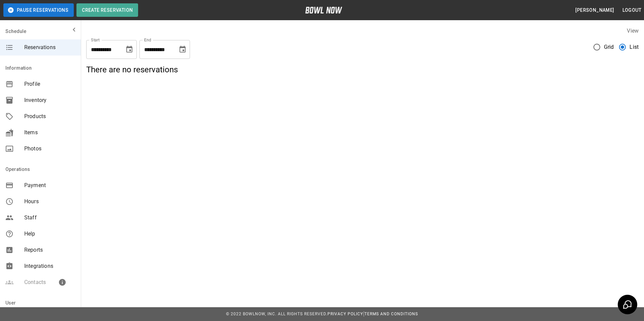 The width and height of the screenshot is (644, 321). I want to click on button: Logout, so click(631, 10).